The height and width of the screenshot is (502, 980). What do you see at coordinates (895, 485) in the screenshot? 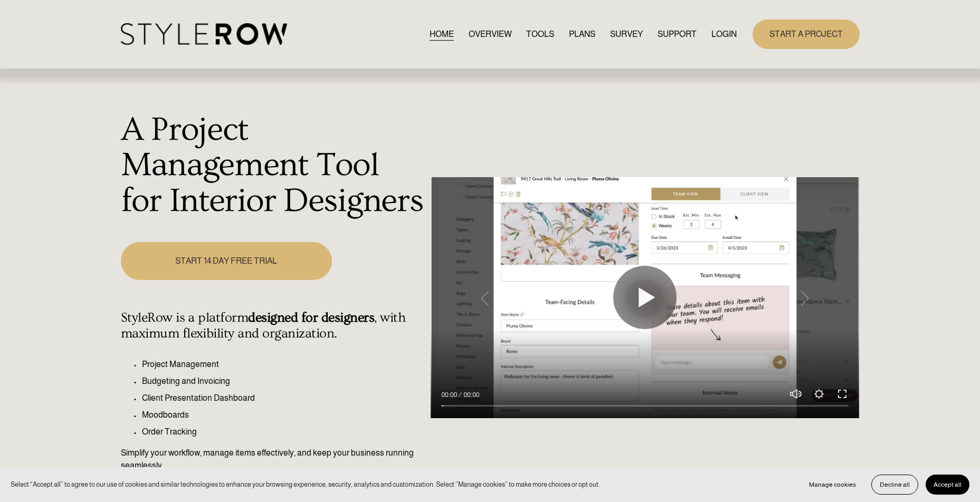
I see `span: Decline all` at bounding box center [895, 485].